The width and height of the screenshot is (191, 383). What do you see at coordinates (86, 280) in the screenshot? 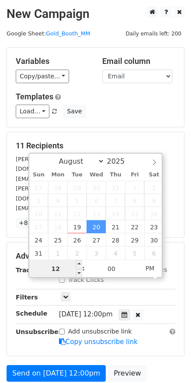
I see `label: Track Clicks` at bounding box center [86, 280].